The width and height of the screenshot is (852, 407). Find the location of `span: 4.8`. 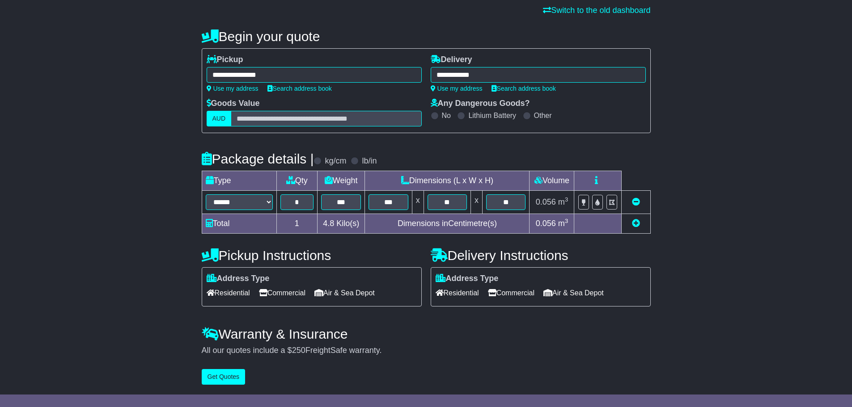

span: 4.8 is located at coordinates (328, 224).